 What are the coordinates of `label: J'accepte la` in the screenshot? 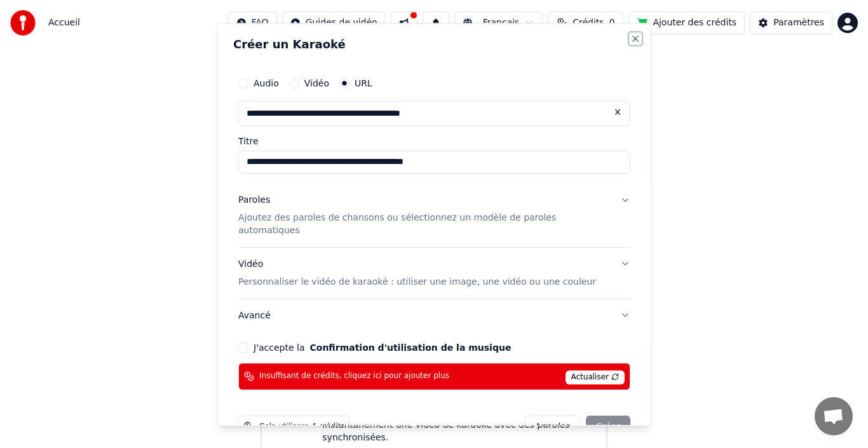 It's located at (382, 347).